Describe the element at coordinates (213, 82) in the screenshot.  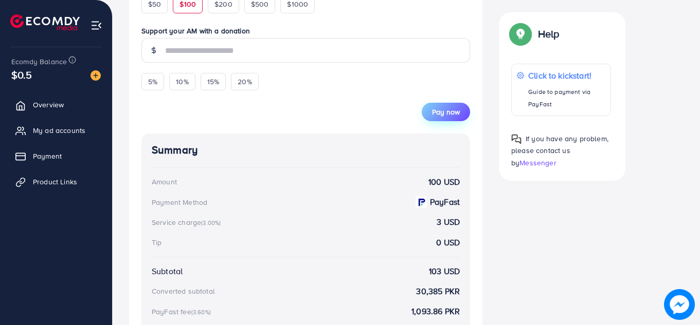
I see `span: 15%` at that location.